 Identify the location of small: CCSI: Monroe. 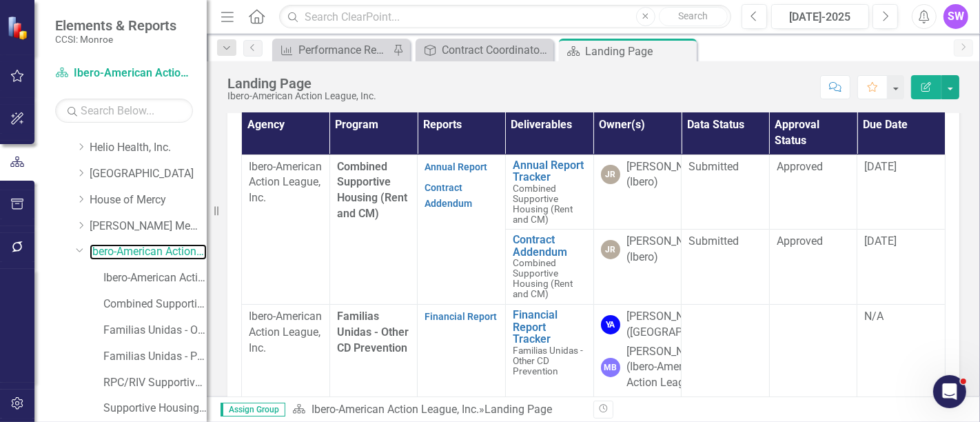
(116, 39).